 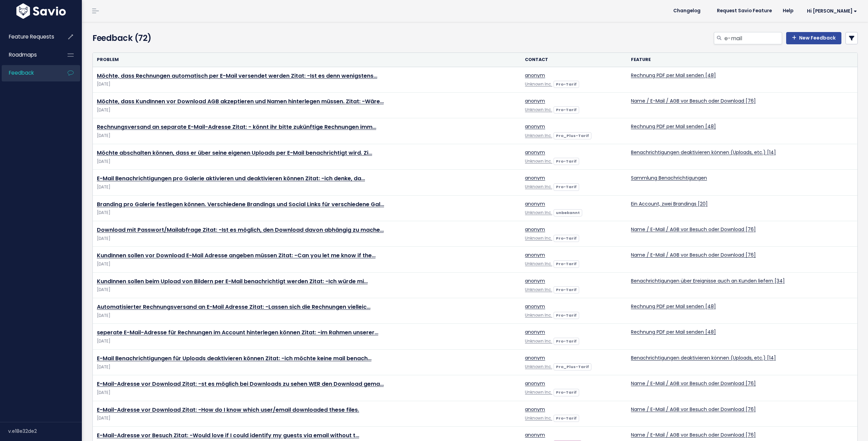 I want to click on a: Download mit Passwort/Mailabfrage Zitat: -Ist es möglich, den Download davon abhängig zu mache…, so click(x=240, y=230).